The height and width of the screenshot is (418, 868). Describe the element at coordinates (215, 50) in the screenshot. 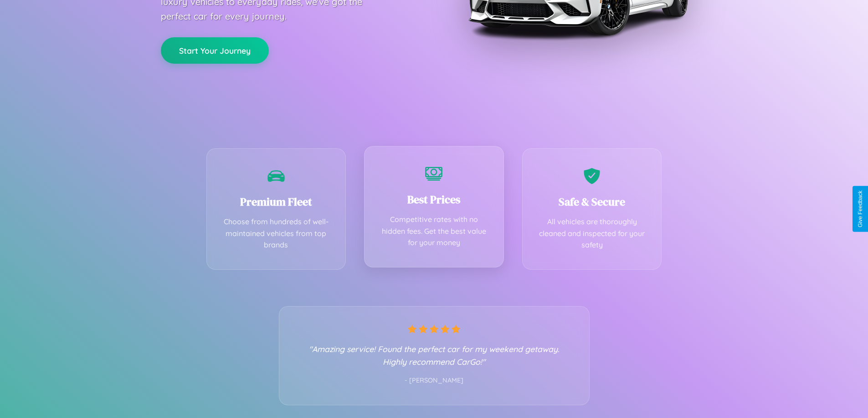

I see `button: Start Your Journey` at that location.